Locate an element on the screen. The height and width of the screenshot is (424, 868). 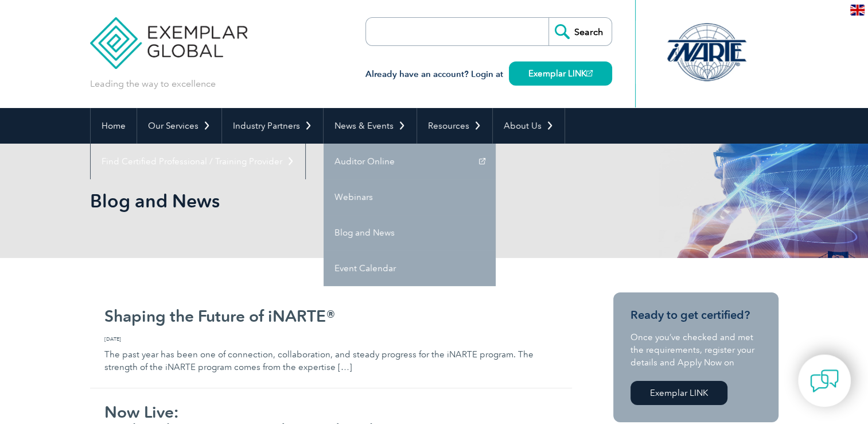
a: Event Calendar is located at coordinates (410, 268).